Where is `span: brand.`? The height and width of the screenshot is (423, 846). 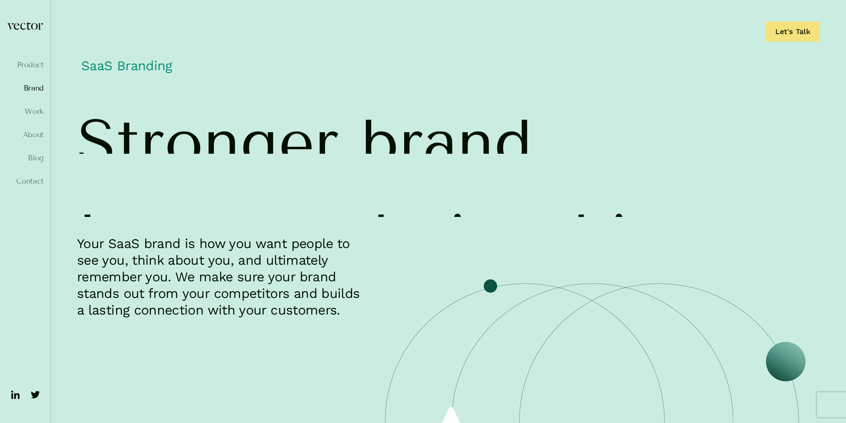 span: brand. is located at coordinates (455, 143).